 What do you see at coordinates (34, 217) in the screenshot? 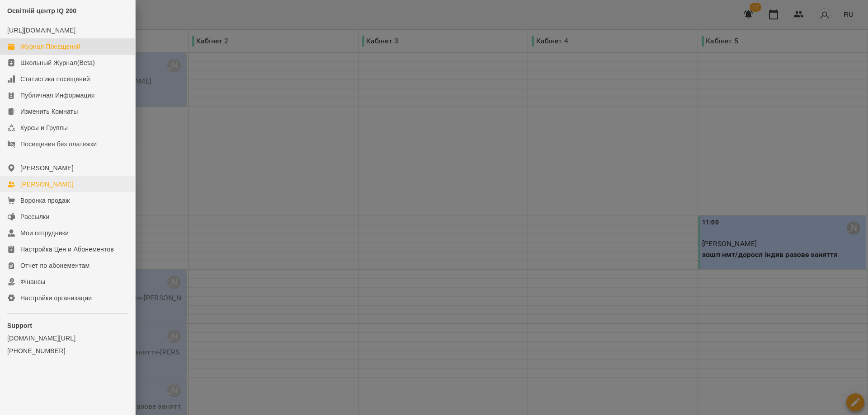
I see `div: Рассылки` at bounding box center [34, 217].